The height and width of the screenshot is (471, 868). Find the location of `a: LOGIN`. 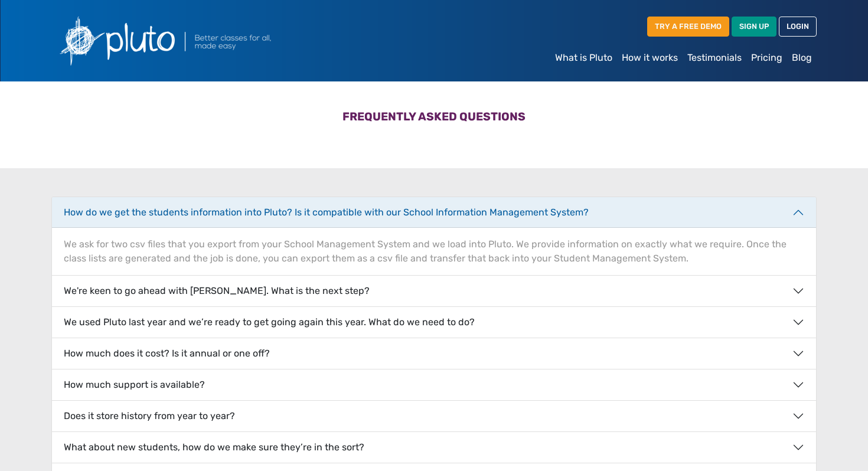

a: LOGIN is located at coordinates (798, 26).